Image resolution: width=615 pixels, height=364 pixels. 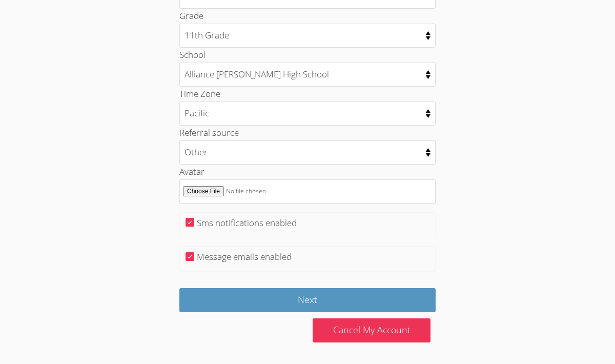 I want to click on label: Message emails enabled, so click(x=244, y=256).